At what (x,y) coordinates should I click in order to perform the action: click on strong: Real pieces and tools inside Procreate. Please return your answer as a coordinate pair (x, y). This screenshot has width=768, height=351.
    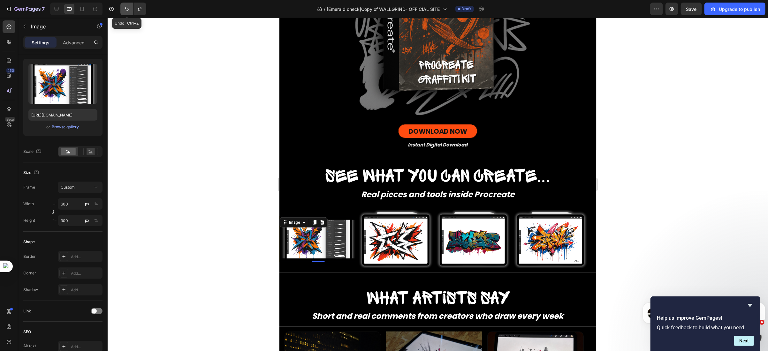
    Looking at the image, I should click on (158, 177).